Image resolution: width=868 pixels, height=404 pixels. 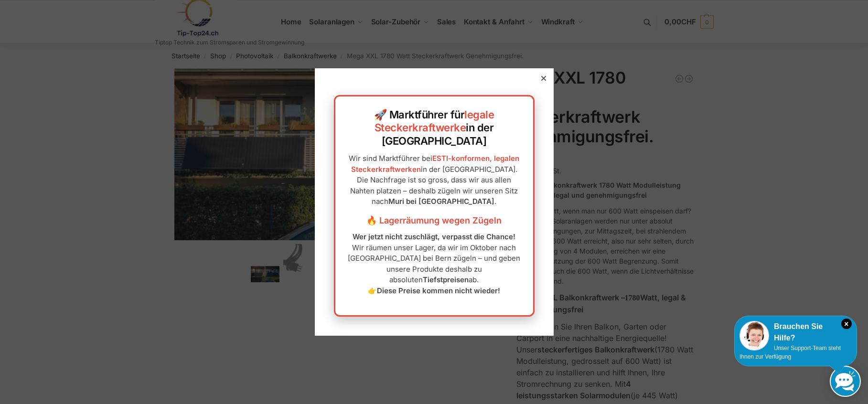 I want to click on a: ESTI-konformen, legalen Steckerkraftwerken, so click(x=435, y=164).